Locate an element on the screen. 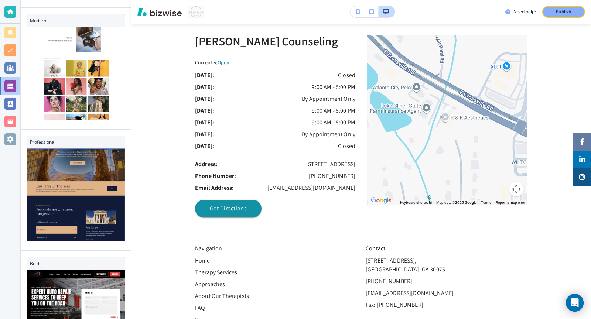  p: Address: is located at coordinates (206, 164).